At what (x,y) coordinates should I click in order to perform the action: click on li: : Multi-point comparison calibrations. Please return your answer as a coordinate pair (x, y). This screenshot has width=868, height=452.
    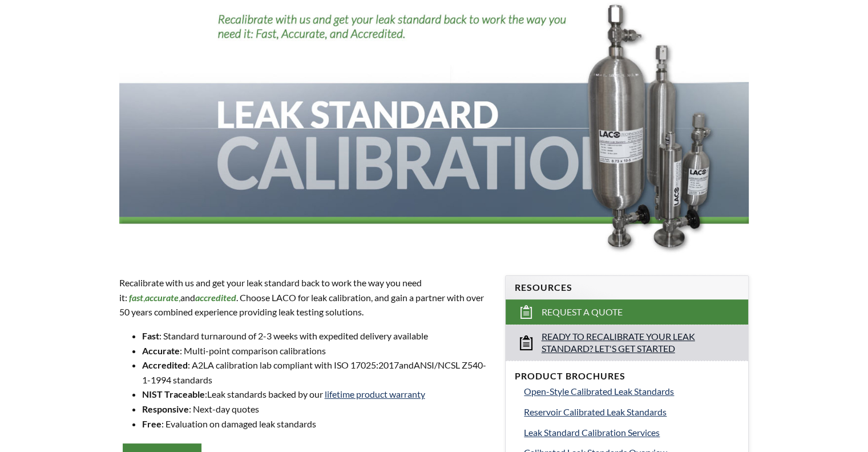
    Looking at the image, I should click on (317, 351).